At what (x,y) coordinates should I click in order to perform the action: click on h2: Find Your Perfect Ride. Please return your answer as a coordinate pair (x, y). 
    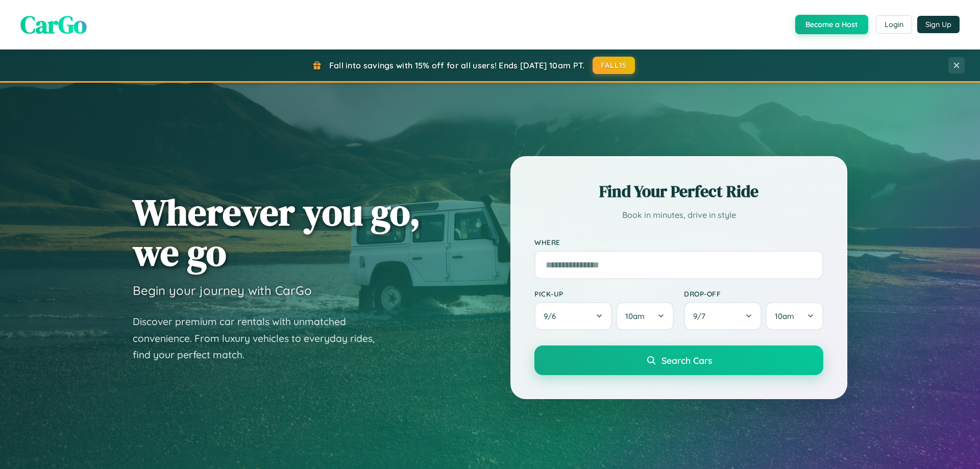
    Looking at the image, I should click on (679, 192).